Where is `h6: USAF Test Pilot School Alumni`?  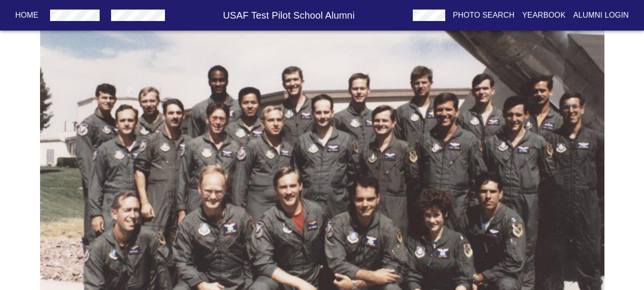
h6: USAF Test Pilot School Alumni is located at coordinates (289, 16).